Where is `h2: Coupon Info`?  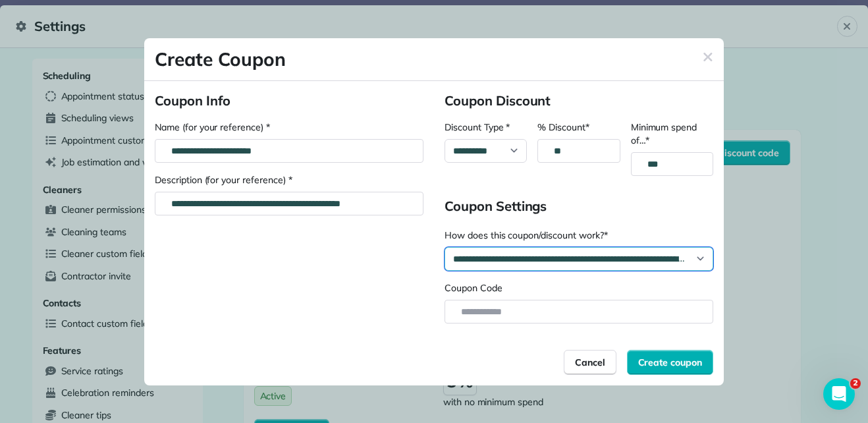
h2: Coupon Info is located at coordinates (289, 101).